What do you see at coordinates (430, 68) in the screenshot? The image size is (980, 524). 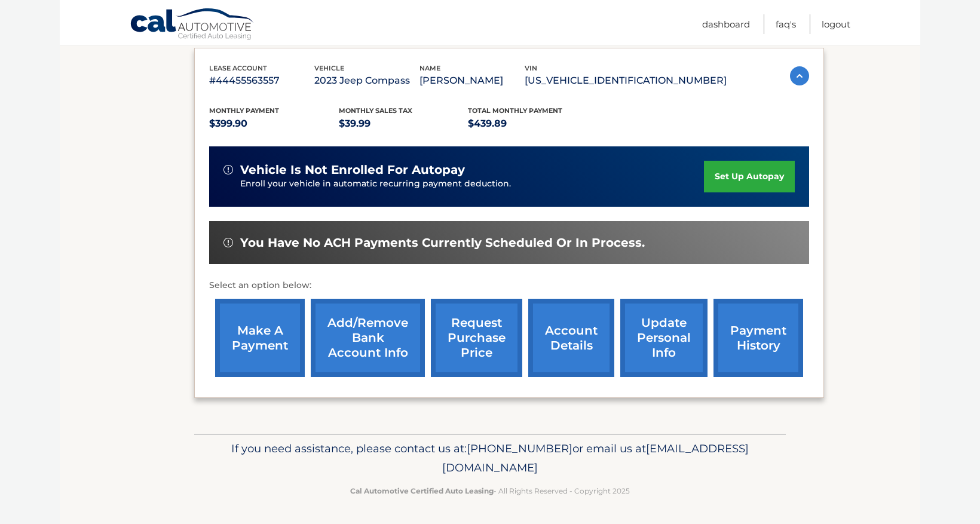 I see `span: name` at bounding box center [430, 68].